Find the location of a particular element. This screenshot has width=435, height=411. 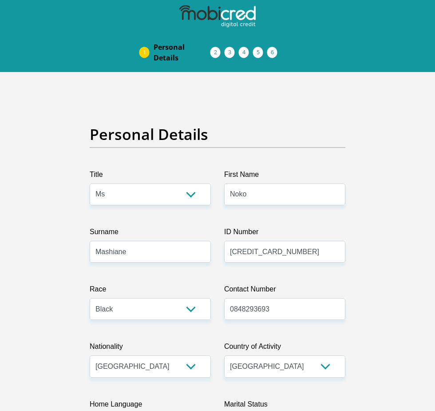

label: Contact Number is located at coordinates (285, 291).